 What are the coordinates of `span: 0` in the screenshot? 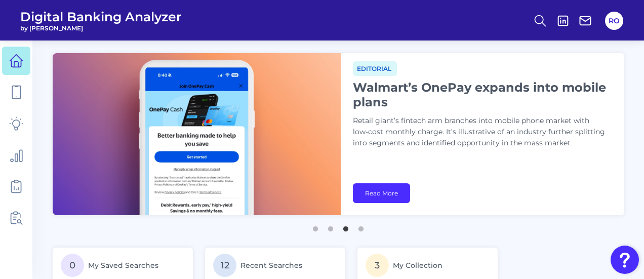 It's located at (72, 265).